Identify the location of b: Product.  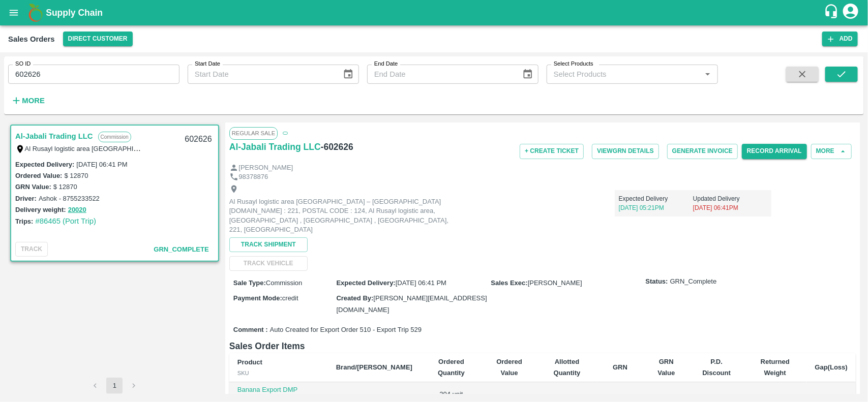
(250, 362).